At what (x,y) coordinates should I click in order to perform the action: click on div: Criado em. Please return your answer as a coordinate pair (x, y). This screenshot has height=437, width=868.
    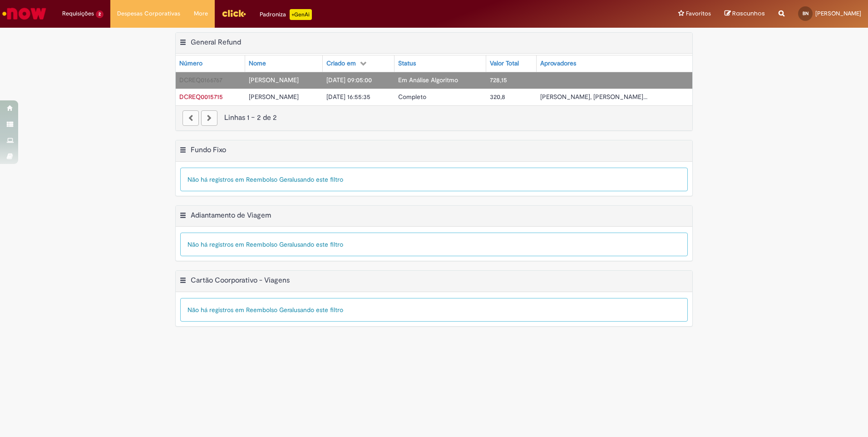
    Looking at the image, I should click on (341, 63).